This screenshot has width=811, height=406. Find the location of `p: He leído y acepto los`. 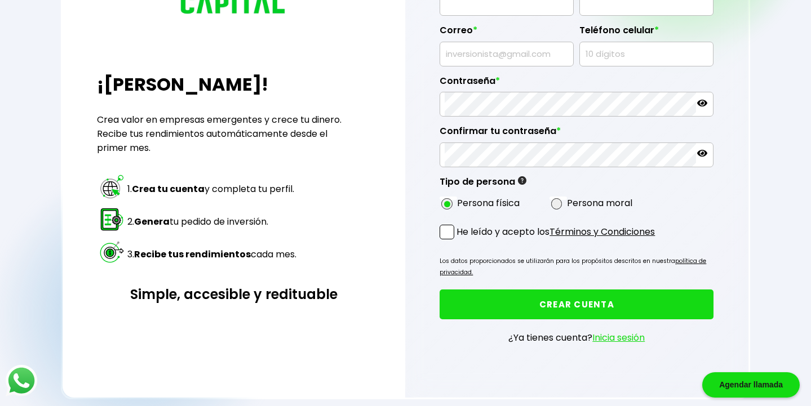

p: He leído y acepto los is located at coordinates (556, 232).